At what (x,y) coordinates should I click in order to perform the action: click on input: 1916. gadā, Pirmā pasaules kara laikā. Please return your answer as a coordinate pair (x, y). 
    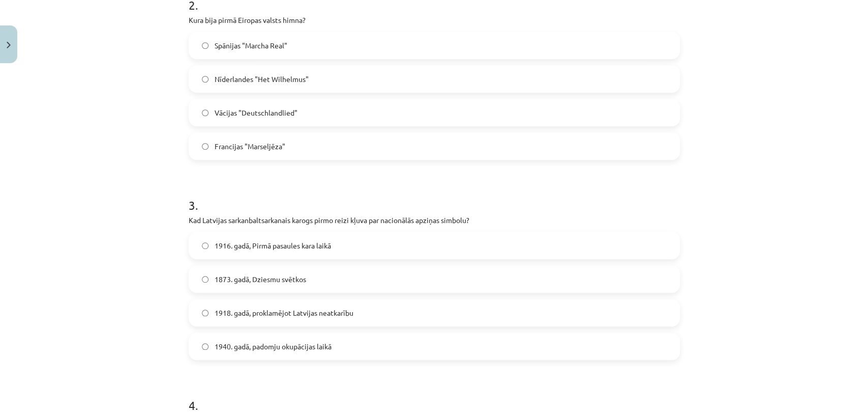
    Looking at the image, I should click on (205, 246).